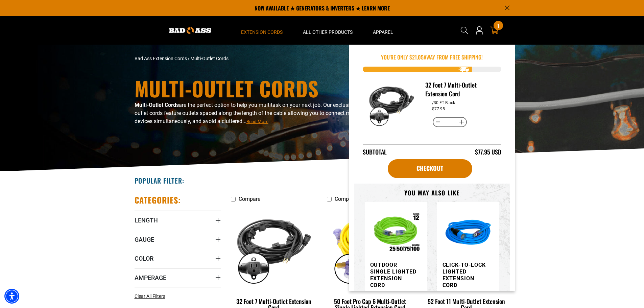 The height and width of the screenshot is (308, 644). Describe the element at coordinates (383, 30) in the screenshot. I see `summary: Apparel` at that location.